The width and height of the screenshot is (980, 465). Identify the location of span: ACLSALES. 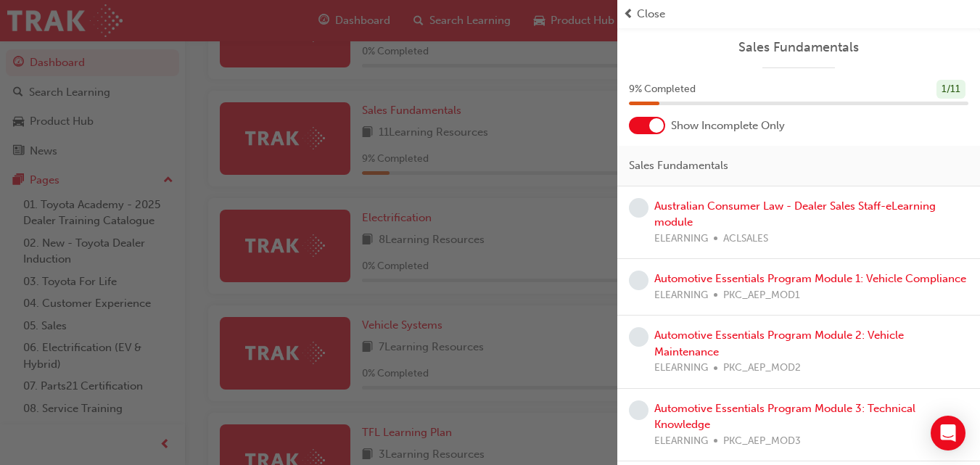
(746, 239).